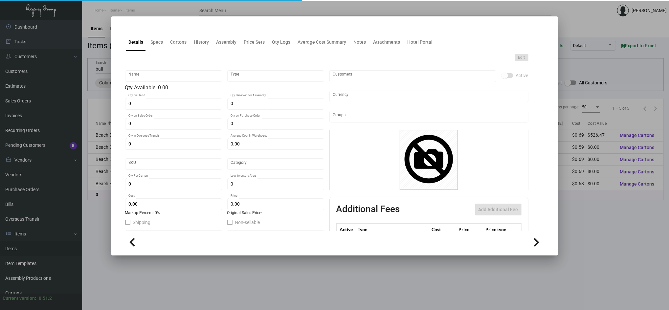  I want to click on div: Qty Logs, so click(281, 42).